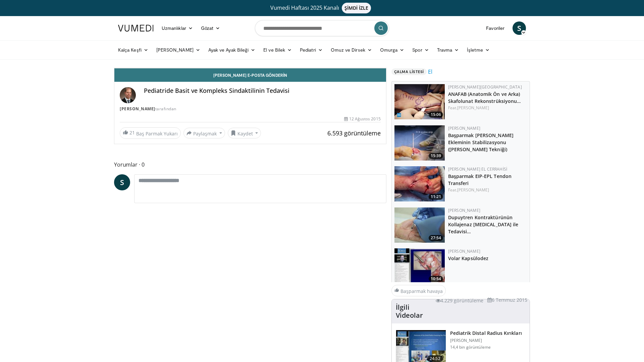 This screenshot has height=362, width=644. Describe the element at coordinates (126, 165) in the screenshot. I see `font: Yorumlar` at that location.